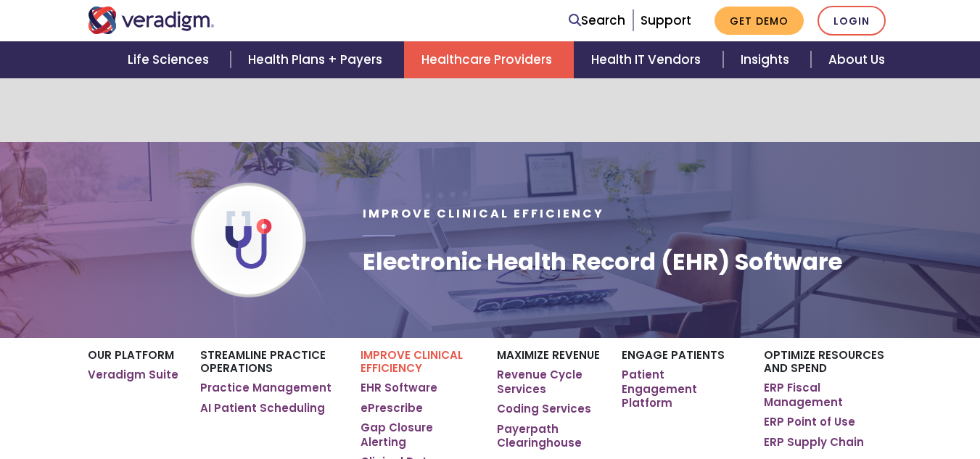 This screenshot has height=459, width=980. What do you see at coordinates (151, 20) in the screenshot?
I see `a: Veradigm logo` at bounding box center [151, 20].